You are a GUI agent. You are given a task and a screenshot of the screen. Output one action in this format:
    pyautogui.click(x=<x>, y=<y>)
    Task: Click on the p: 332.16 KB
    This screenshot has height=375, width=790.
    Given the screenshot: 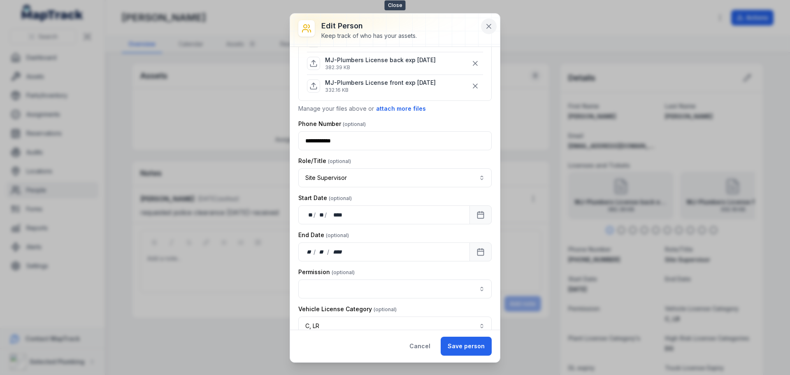 What is the action you would take?
    pyautogui.click(x=380, y=90)
    